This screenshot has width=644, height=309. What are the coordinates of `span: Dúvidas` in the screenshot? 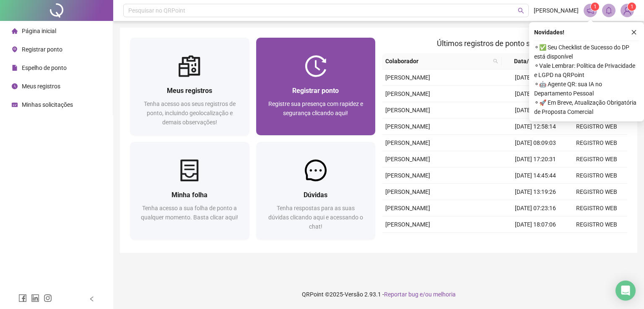 It's located at (316, 195).